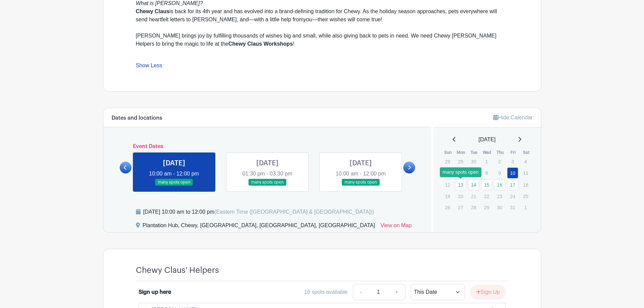 This screenshot has width=644, height=308. Describe the element at coordinates (499, 185) in the screenshot. I see `a: 16` at that location.